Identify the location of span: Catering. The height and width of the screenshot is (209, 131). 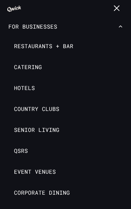
(28, 67).